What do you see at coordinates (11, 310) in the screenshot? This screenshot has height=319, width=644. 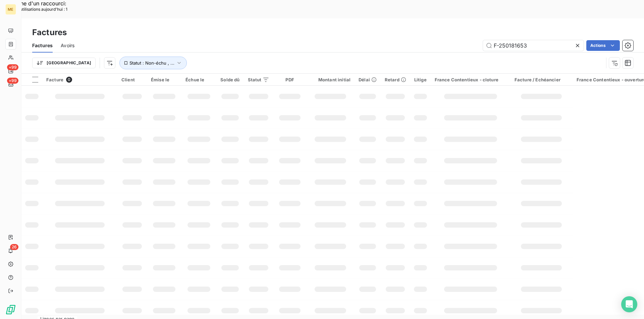 I see `img: Logo LeanPay` at bounding box center [11, 310].